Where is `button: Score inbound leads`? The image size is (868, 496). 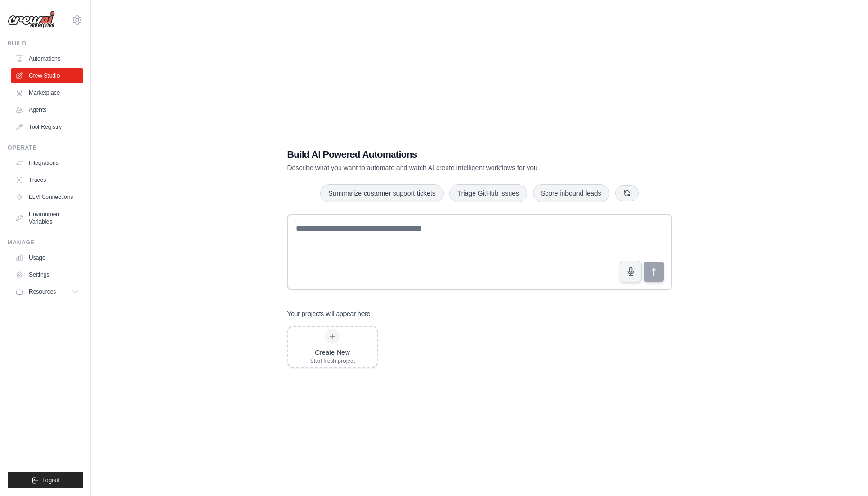 button: Score inbound leads is located at coordinates (571, 193).